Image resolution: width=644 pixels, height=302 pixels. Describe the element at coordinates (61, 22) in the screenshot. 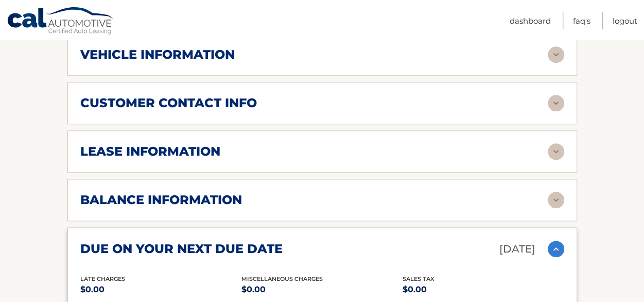

I see `a: Cal Automotive` at that location.